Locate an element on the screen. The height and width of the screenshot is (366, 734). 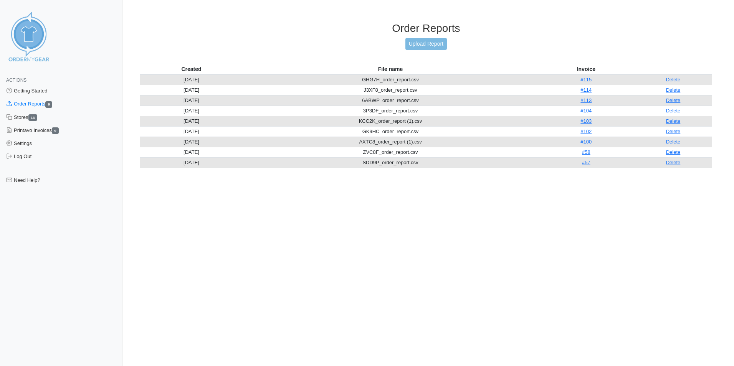
h3: Order Reports is located at coordinates (426, 28).